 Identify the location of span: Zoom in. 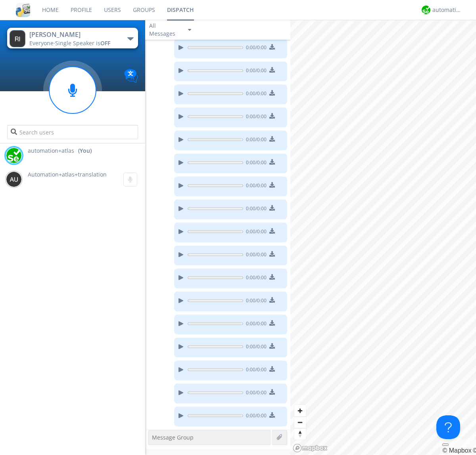
(300, 410).